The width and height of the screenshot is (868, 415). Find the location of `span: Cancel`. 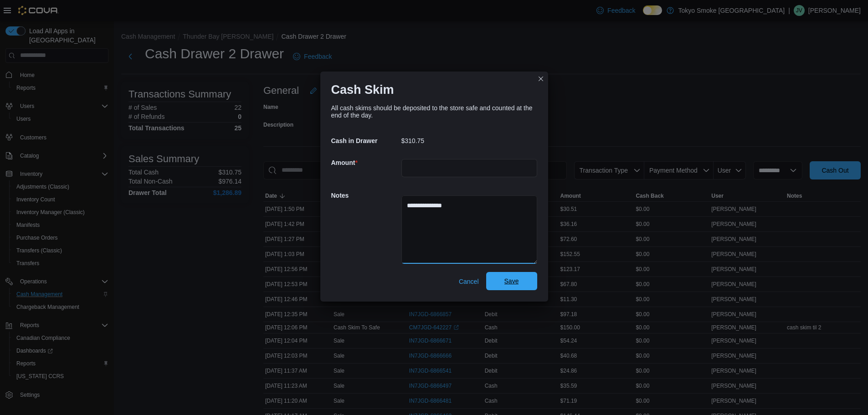

span: Cancel is located at coordinates (469, 282).